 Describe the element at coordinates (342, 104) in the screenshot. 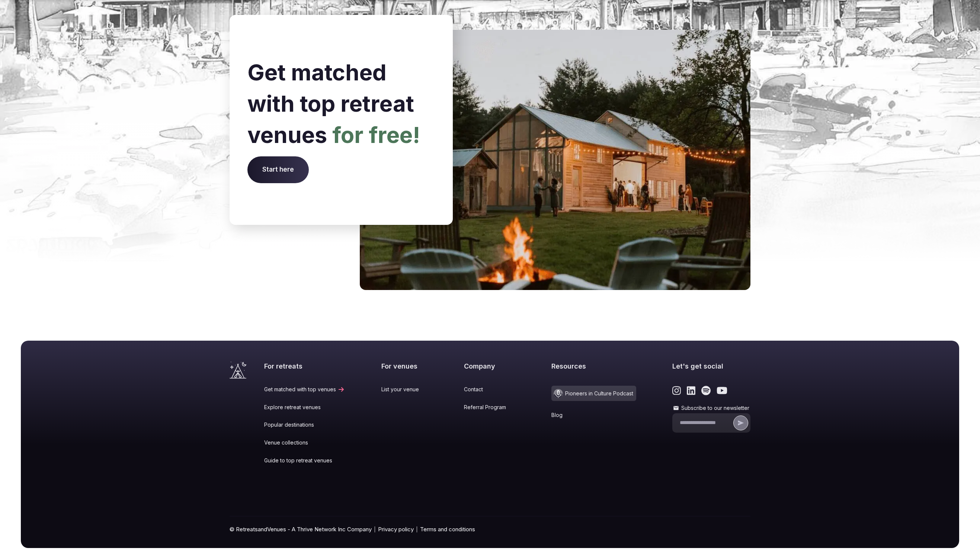

I see `h2: Get matched with top retreat venues` at that location.